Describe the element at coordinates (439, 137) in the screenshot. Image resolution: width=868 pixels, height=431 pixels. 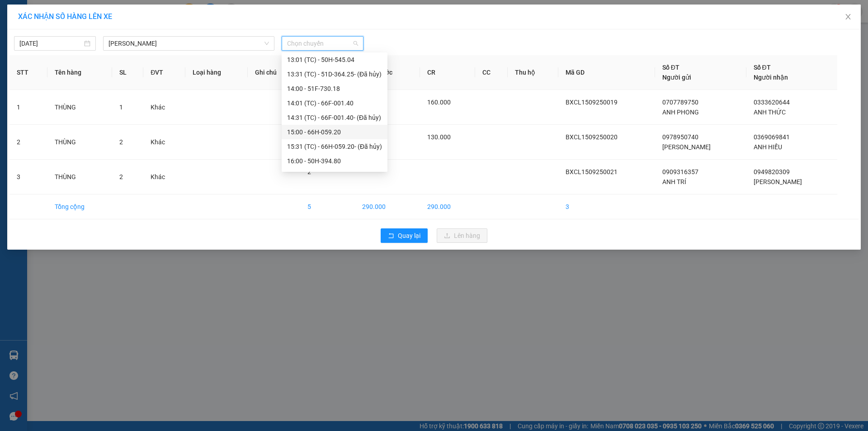
I see `span: 130.000` at that location.